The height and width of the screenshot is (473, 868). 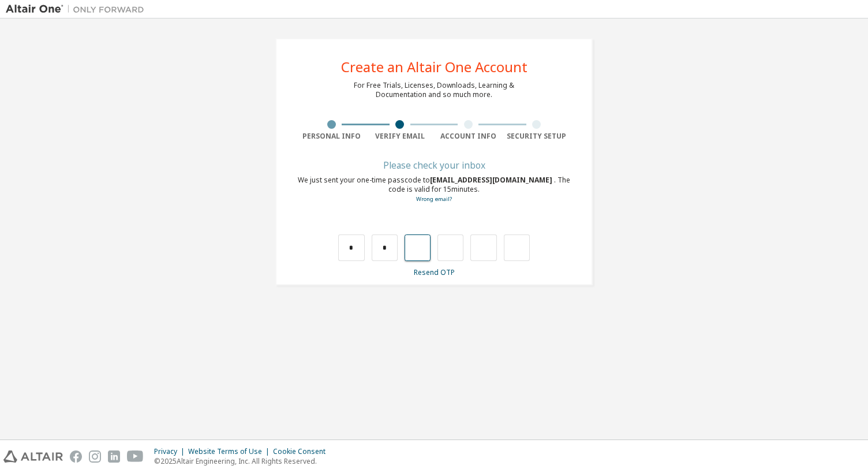 What do you see at coordinates (171, 452) in the screenshot?
I see `div: Privacy` at bounding box center [171, 452].